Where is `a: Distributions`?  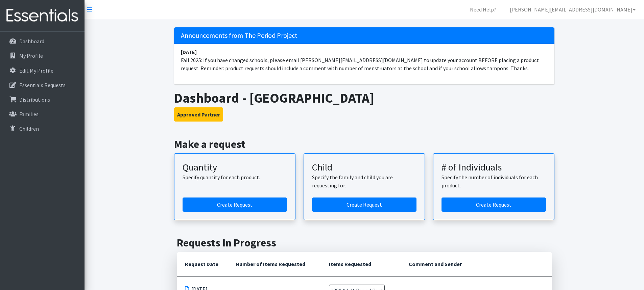 a: Distributions is located at coordinates (42, 100).